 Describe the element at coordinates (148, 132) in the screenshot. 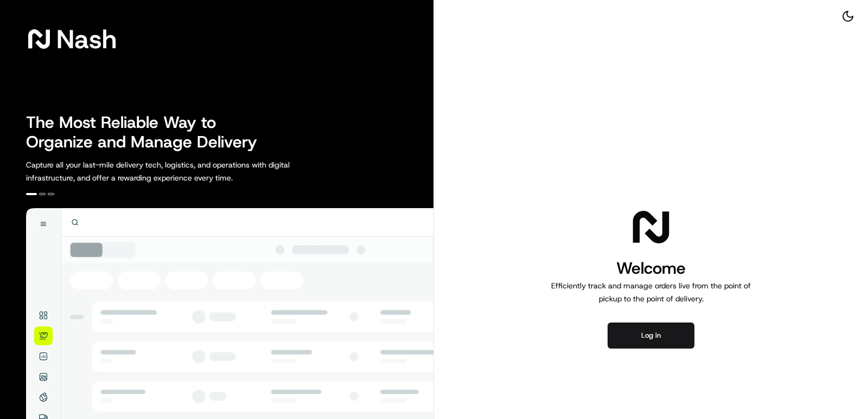

I see `h2: The Most Reliable Way to Organize and Manage Delivery` at that location.